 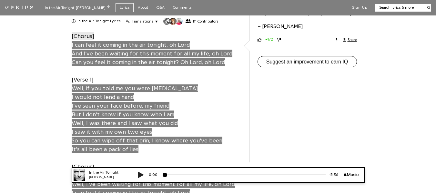 I want to click on a: I can feel it coming in the air tonight, oh LordAnd I've been waiting for this moment for all my ..., so click(x=152, y=53).